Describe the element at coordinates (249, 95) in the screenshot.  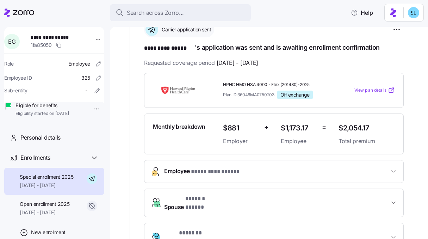
I see `span: Plan ID: 36046MA0750203` at that location.